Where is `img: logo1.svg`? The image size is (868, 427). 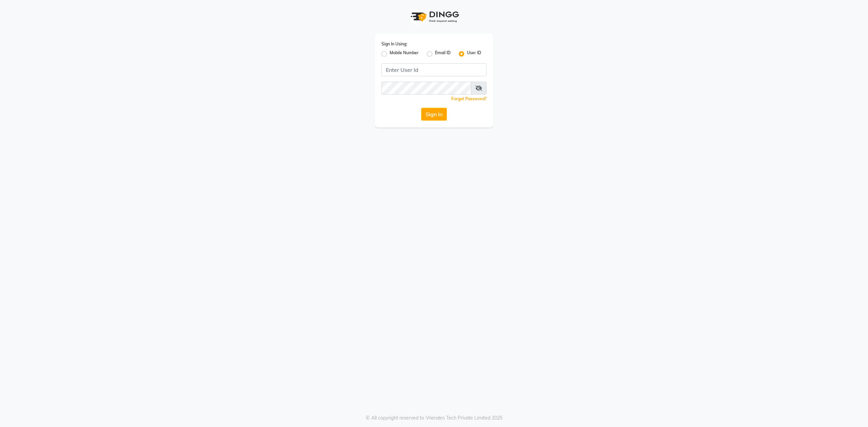 img: logo1.svg is located at coordinates (434, 16).